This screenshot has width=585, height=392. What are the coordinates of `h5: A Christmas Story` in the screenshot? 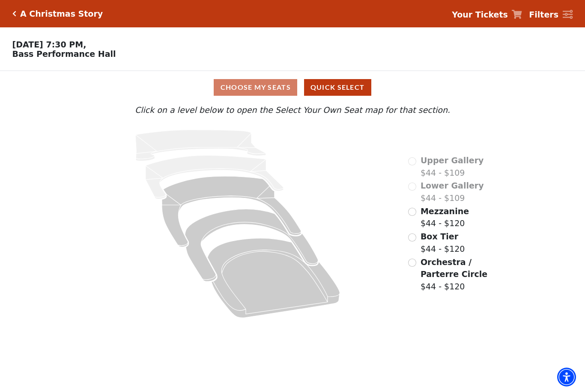 It's located at (61, 14).